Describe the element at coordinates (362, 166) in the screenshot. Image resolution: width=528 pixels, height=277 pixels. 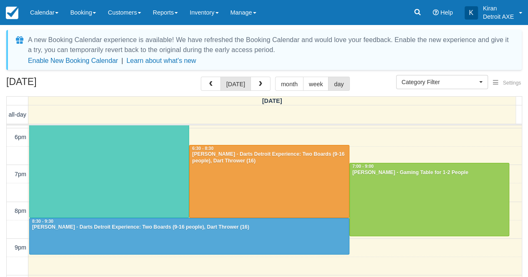
I see `span: 7:00 - 9:00` at that location.